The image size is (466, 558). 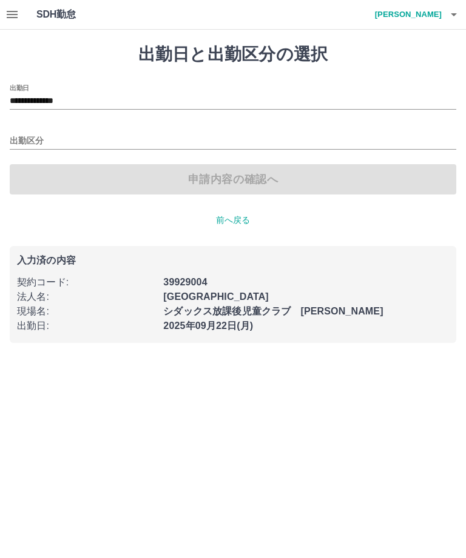 I want to click on p: 前へ戻る, so click(x=233, y=220).